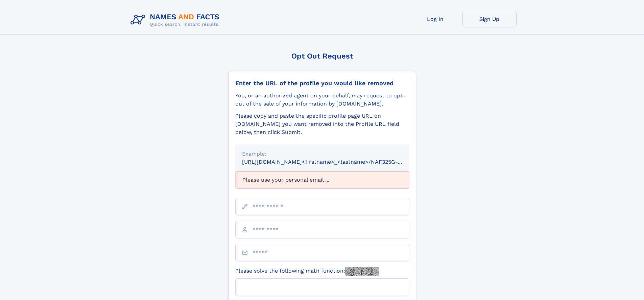 The image size is (644, 300). Describe the element at coordinates (322, 100) in the screenshot. I see `div: You, or an authorized agent on your behalf, may request to opt-out of the sale of your informatio...` at that location.